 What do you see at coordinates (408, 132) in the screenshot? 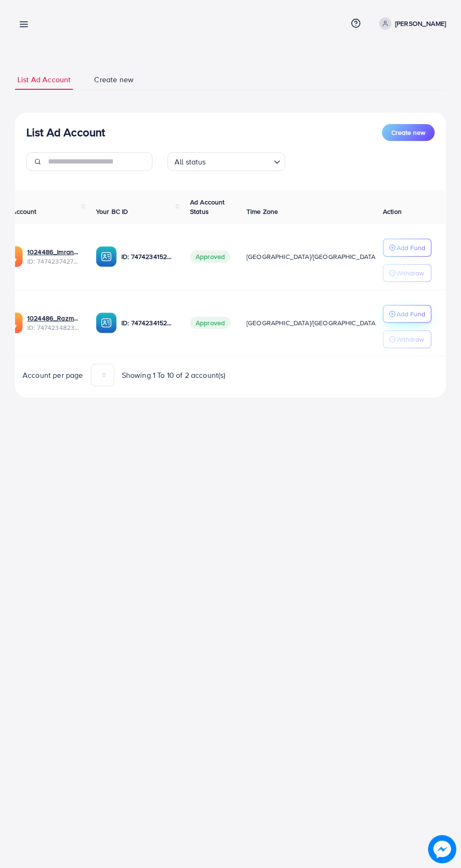
I see `button: Create new` at bounding box center [408, 132].